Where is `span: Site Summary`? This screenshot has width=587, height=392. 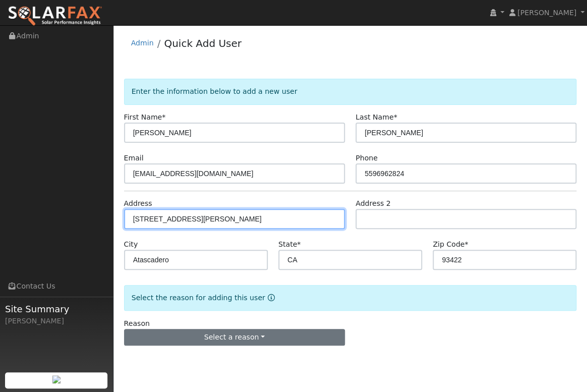 span: Site Summary is located at coordinates (56, 308).